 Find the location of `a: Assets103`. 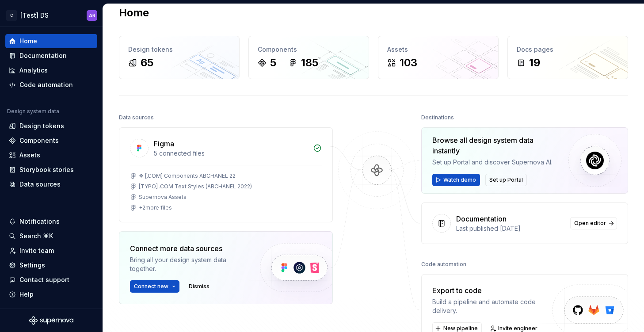

a: Assets103 is located at coordinates (438, 57).